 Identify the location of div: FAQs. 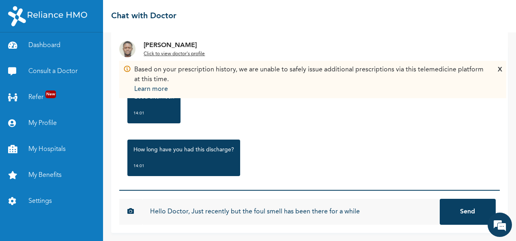
(117, 212).